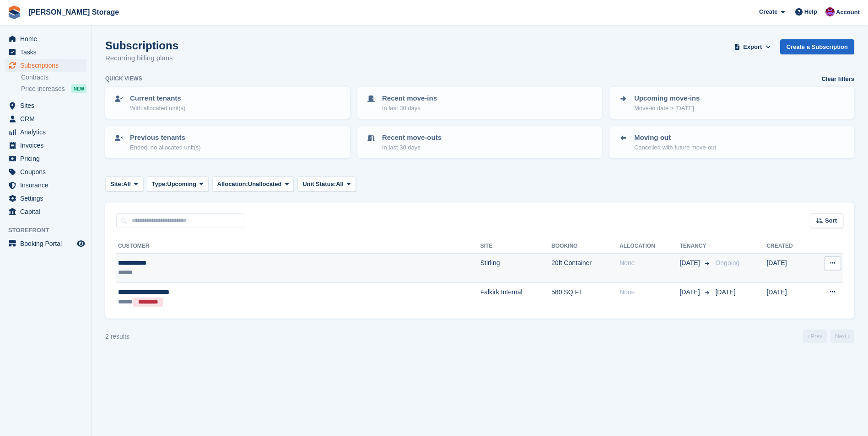 The image size is (868, 436). I want to click on div: 2 results, so click(117, 337).